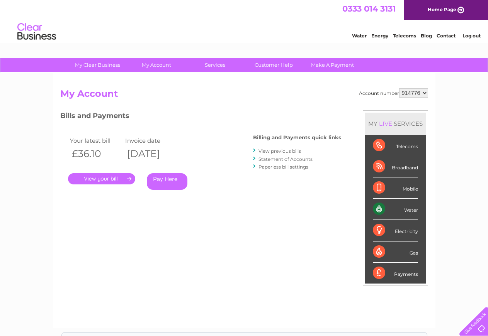 This screenshot has width=488, height=336. What do you see at coordinates (96, 154) in the screenshot?
I see `th: £36.10` at bounding box center [96, 154].